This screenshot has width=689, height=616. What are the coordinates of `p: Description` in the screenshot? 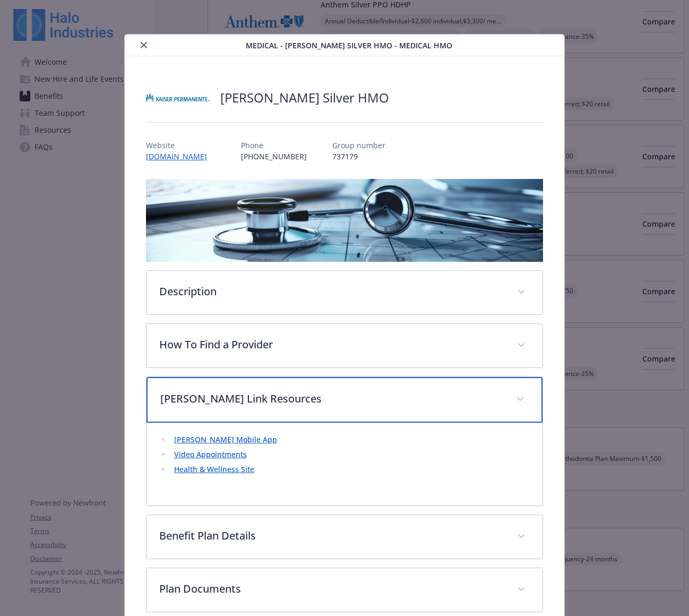 It's located at (332, 292).